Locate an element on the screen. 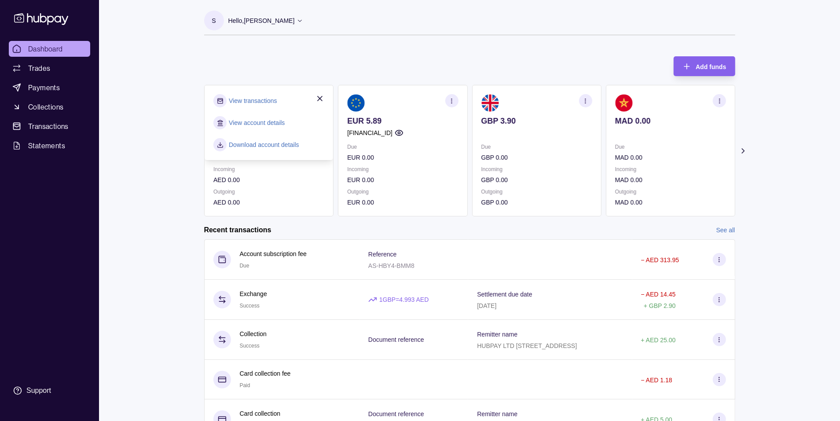 The width and height of the screenshot is (840, 421). p: EUR 5.89 is located at coordinates (402, 121).